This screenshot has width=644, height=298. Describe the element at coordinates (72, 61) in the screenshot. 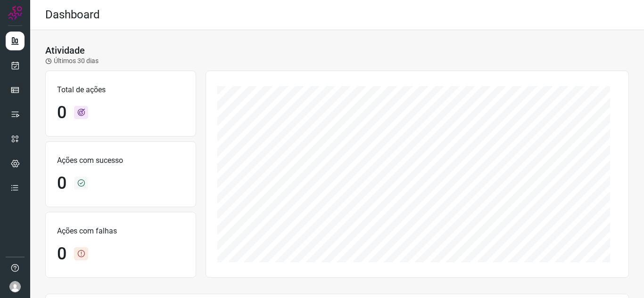

I see `p: Últimos 30 dias` at that location.